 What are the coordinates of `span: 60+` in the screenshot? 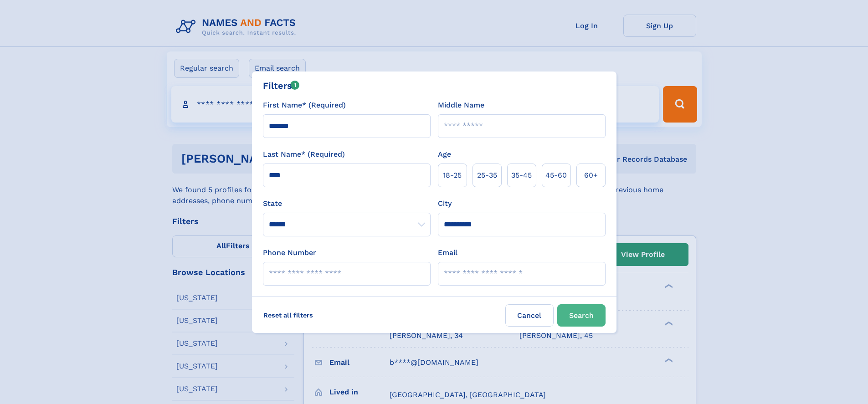 It's located at (591, 175).